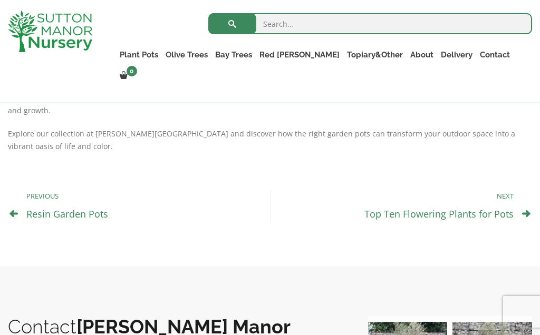 The image size is (540, 335). I want to click on p: Next, so click(397, 196).